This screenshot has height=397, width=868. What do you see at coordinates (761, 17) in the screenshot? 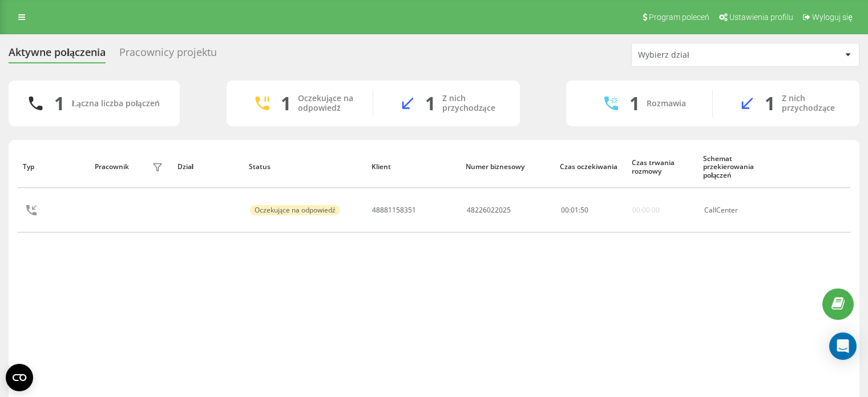
I see `span: Ustawienia profilu` at bounding box center [761, 17].